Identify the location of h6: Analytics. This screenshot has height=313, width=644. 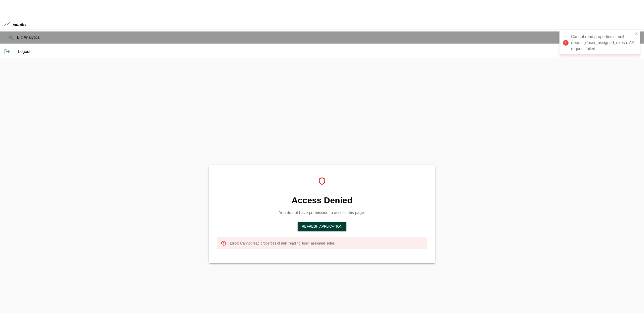
(327, 25).